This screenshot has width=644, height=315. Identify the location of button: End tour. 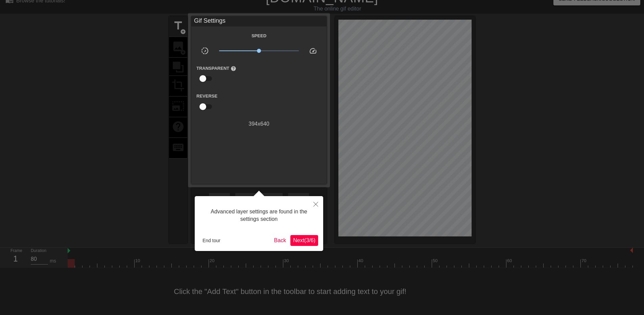
(211, 240).